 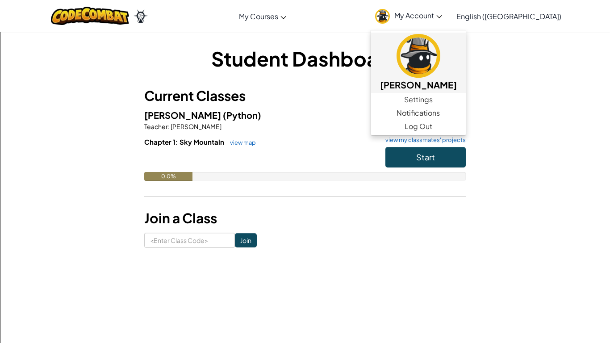 I want to click on div: Sign out, so click(x=305, y=48).